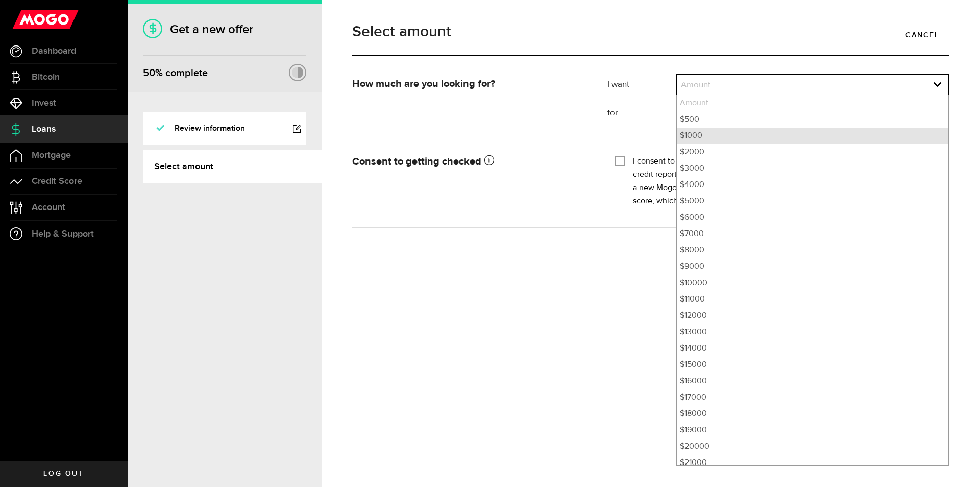 This screenshot has height=487, width=980. What do you see at coordinates (23, 19) in the screenshot?
I see `button: Open LiveChat chat widget` at bounding box center [23, 19].